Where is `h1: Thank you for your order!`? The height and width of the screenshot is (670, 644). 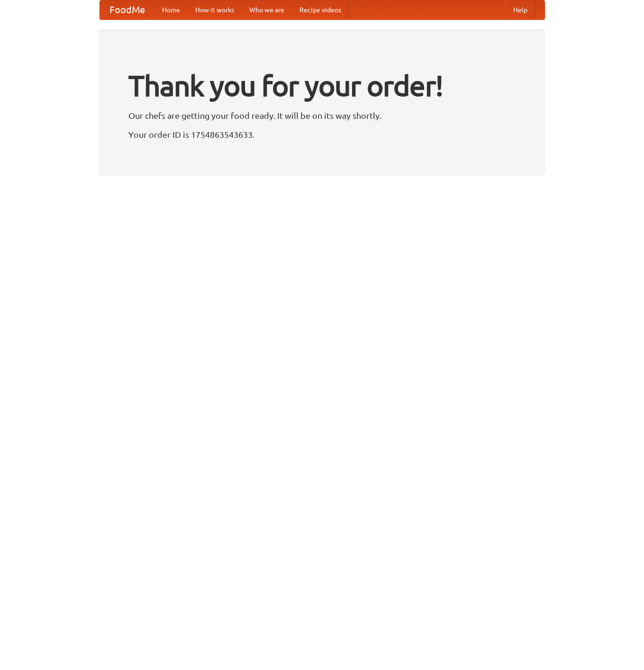
h1: Thank you for your order! is located at coordinates (322, 86).